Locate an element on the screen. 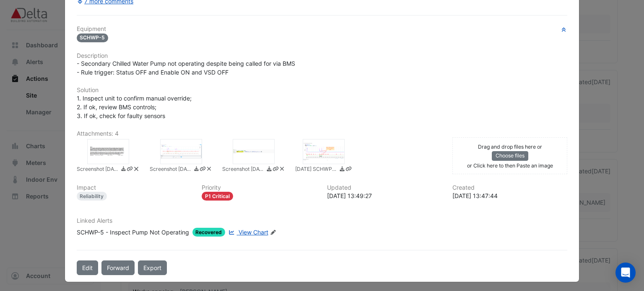  small: Drag and drop files here or is located at coordinates (510, 147).